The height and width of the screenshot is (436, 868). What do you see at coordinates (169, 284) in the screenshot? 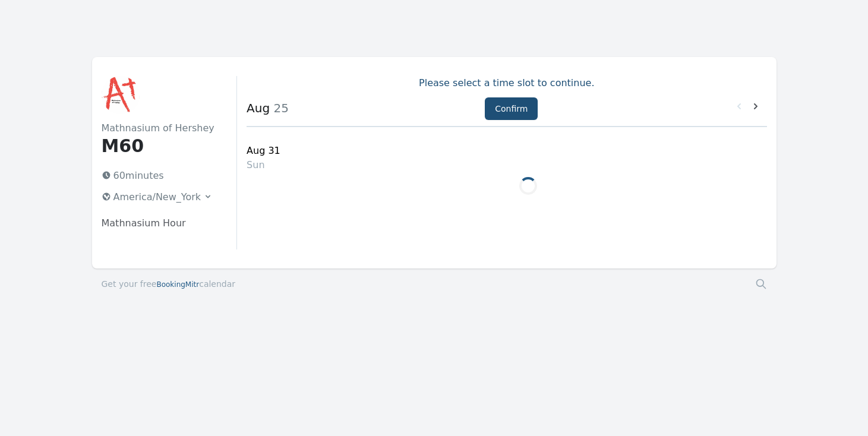
I see `a: Get your freeBookingMitrcalendar` at bounding box center [169, 284].